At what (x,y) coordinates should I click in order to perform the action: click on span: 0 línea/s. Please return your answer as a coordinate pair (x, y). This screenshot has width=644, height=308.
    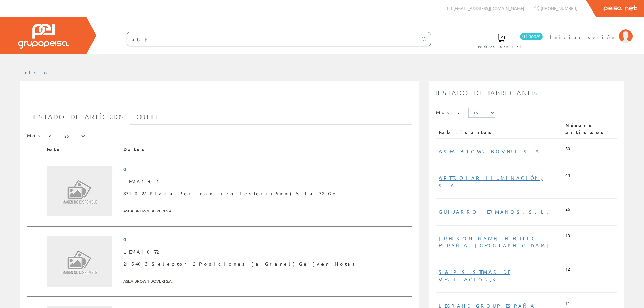
    Looking at the image, I should click on (531, 36).